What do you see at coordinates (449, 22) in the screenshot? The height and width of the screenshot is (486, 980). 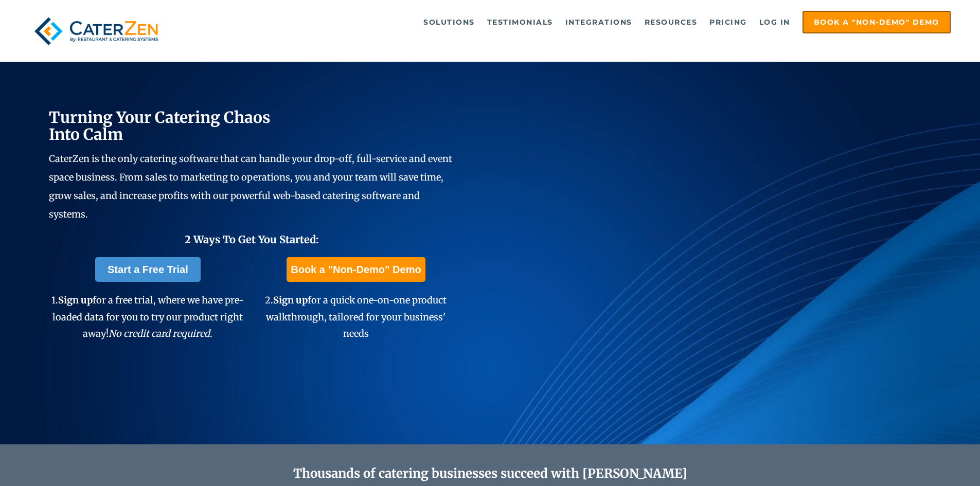 I see `a: Solutions` at bounding box center [449, 22].